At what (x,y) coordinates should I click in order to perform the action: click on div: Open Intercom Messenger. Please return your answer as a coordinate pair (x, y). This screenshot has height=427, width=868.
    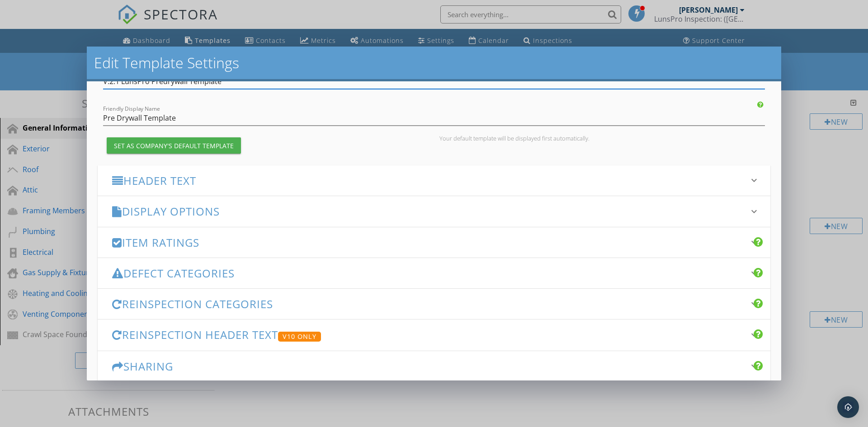
    Looking at the image, I should click on (848, 407).